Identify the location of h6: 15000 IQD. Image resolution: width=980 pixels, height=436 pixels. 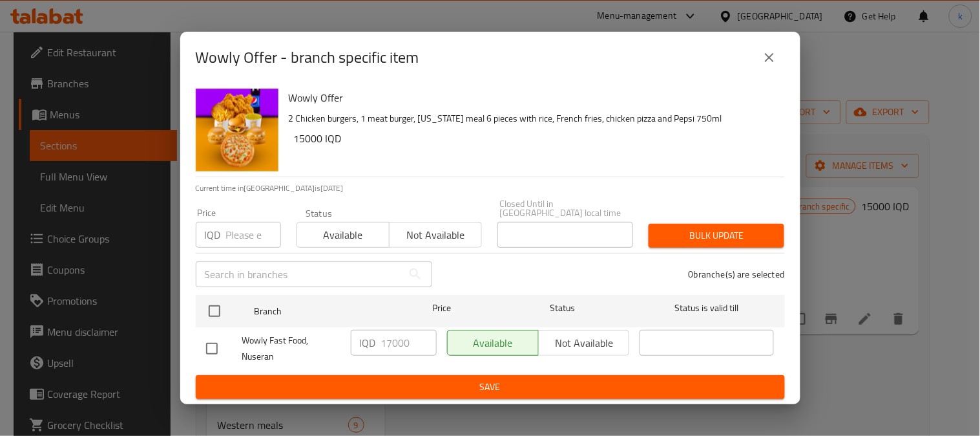
(534, 138).